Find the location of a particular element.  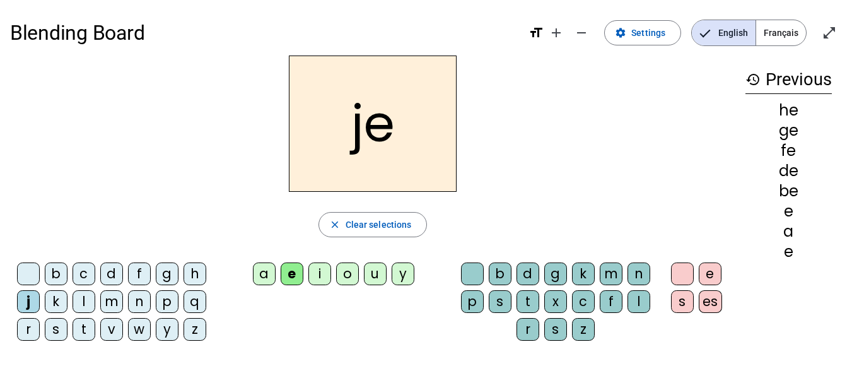

div: fe is located at coordinates (789, 151).